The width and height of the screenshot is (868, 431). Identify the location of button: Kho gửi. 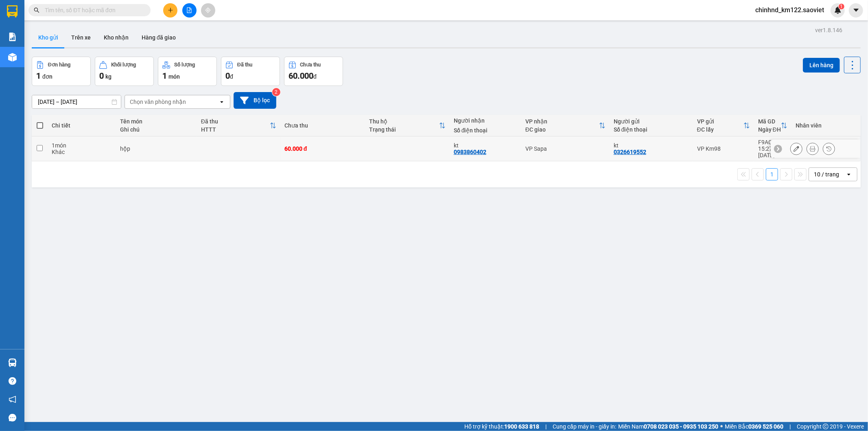
(48, 38).